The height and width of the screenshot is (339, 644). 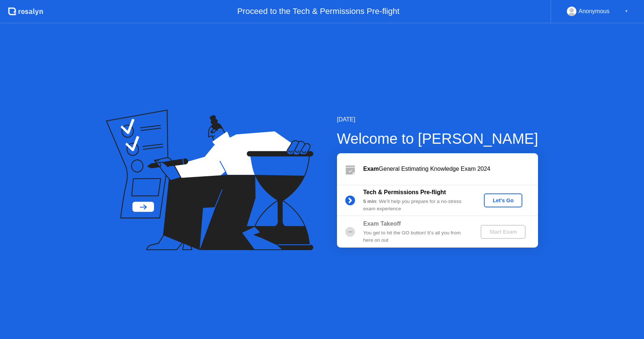 I want to click on div: Anonymous, so click(x=594, y=11).